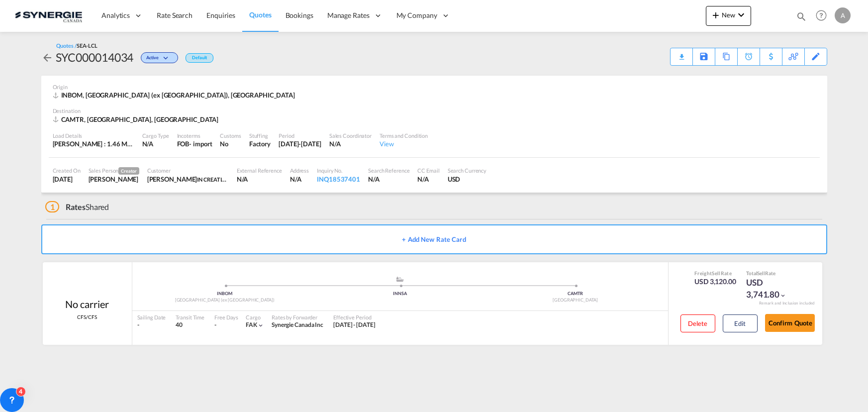  What do you see at coordinates (417, 16) in the screenshot?
I see `span: My Company` at bounding box center [417, 16].